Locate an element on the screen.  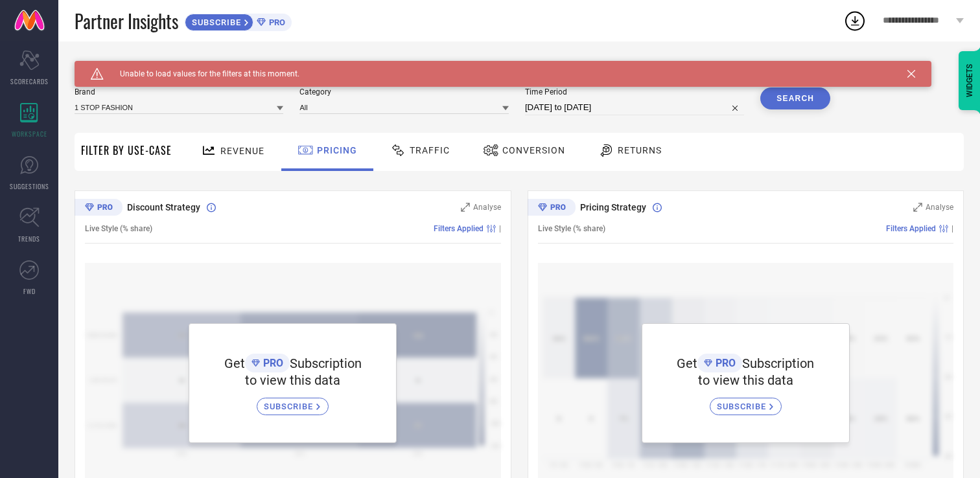
span: WORKSPACE is located at coordinates (29, 134).